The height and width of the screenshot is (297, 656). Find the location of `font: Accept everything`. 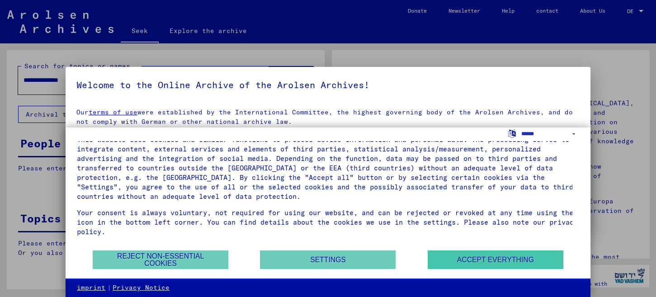

font: Accept everything is located at coordinates (495, 259).